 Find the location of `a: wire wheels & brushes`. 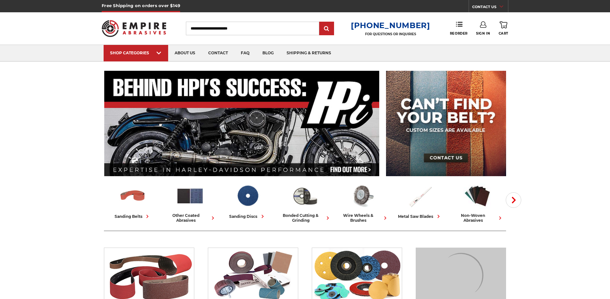

a: wire wheels & brushes is located at coordinates (363, 202).